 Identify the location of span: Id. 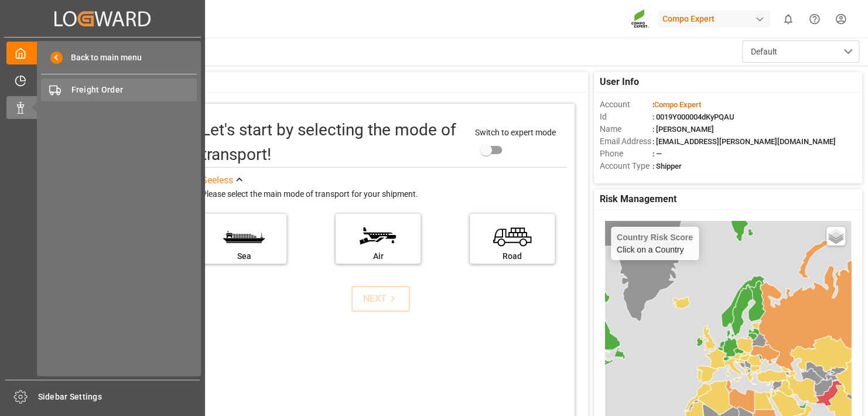
(627, 117).